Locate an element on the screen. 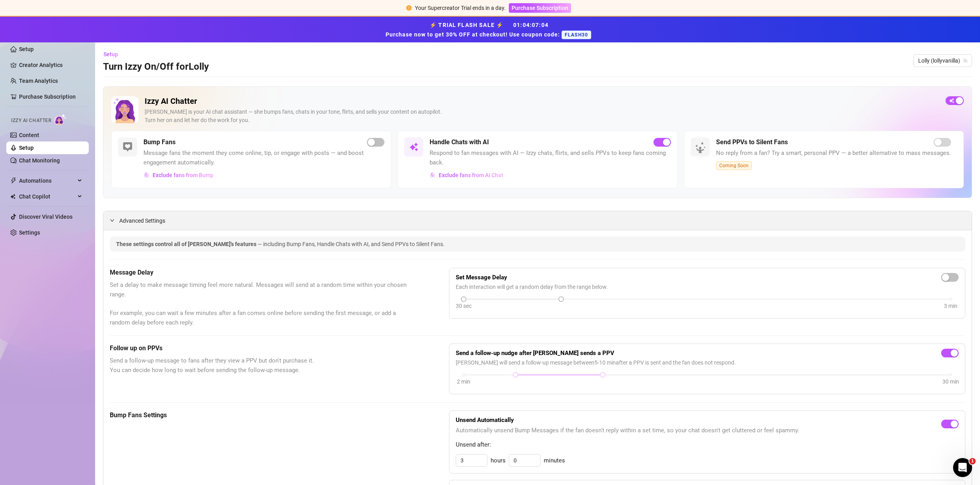  span: Unsend after: is located at coordinates (707, 445).